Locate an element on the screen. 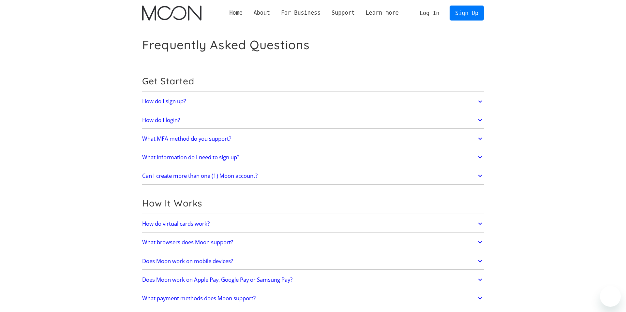 Image resolution: width=626 pixels, height=312 pixels. a: Home is located at coordinates (236, 13).